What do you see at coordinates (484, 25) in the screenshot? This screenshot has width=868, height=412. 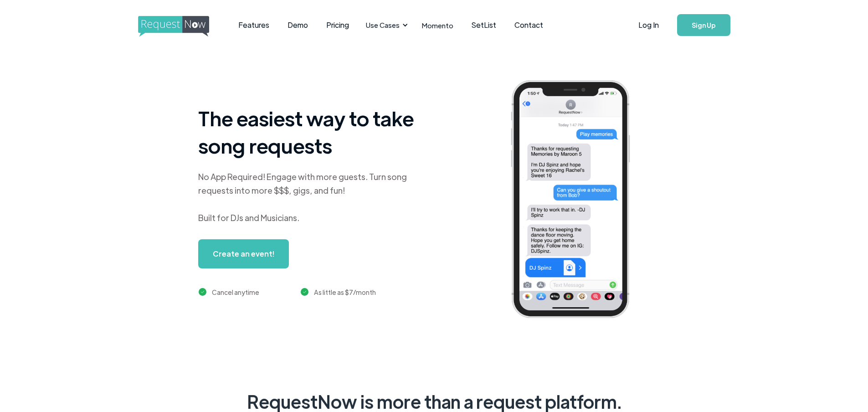 I see `a: SetList` at bounding box center [484, 25].